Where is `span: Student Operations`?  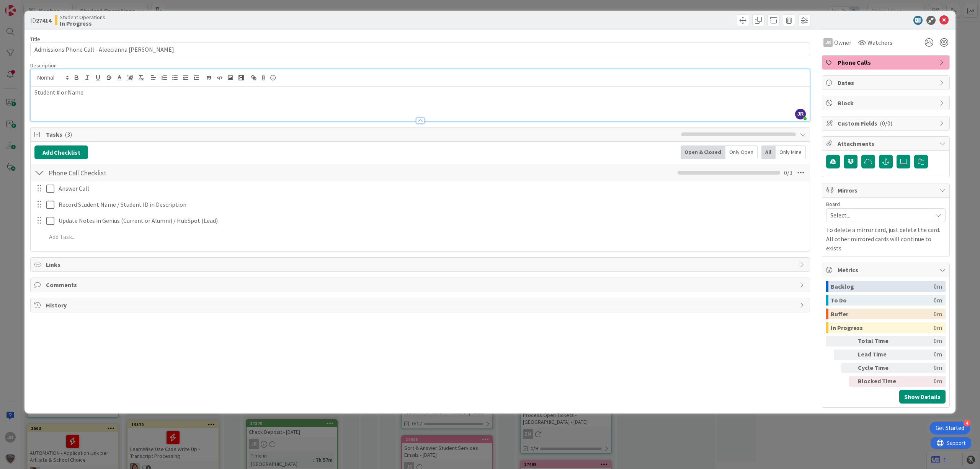
span: Student Operations is located at coordinates (82, 17).